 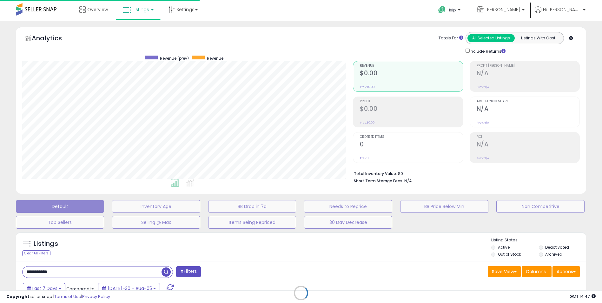 I want to click on span: Avg. Buybox Share, so click(x=528, y=101).